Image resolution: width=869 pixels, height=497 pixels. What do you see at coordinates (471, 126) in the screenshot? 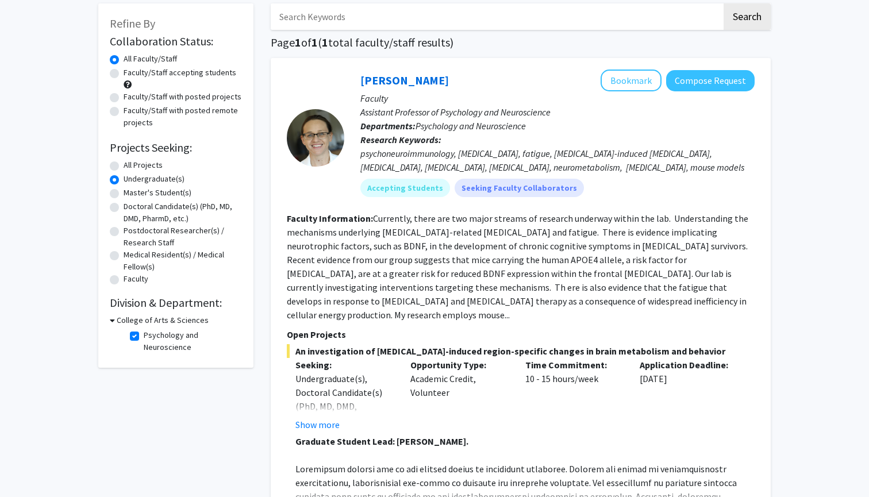
I see `span: Psychology and Neuroscience` at bounding box center [471, 126].